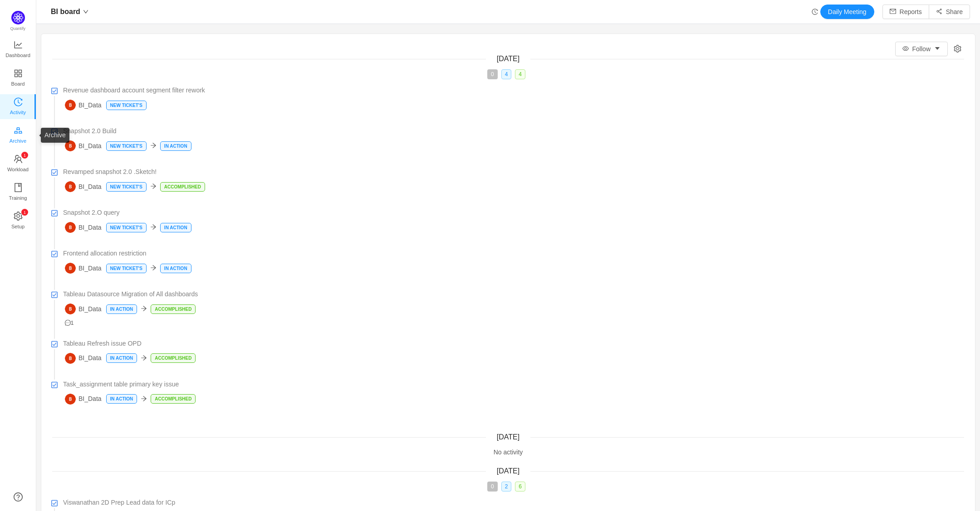 This screenshot has width=980, height=511. Describe the element at coordinates (508, 452) in the screenshot. I see `div: No activity` at that location.